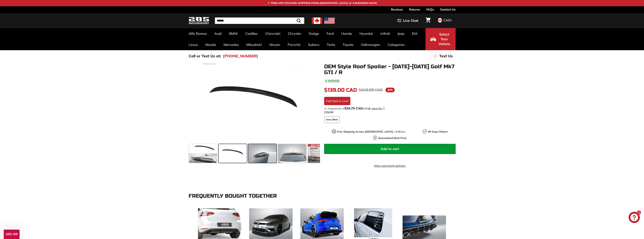 Image resolution: width=644 pixels, height=239 pixels. Describe the element at coordinates (231, 45) in the screenshot. I see `a: Mercedes` at that location.